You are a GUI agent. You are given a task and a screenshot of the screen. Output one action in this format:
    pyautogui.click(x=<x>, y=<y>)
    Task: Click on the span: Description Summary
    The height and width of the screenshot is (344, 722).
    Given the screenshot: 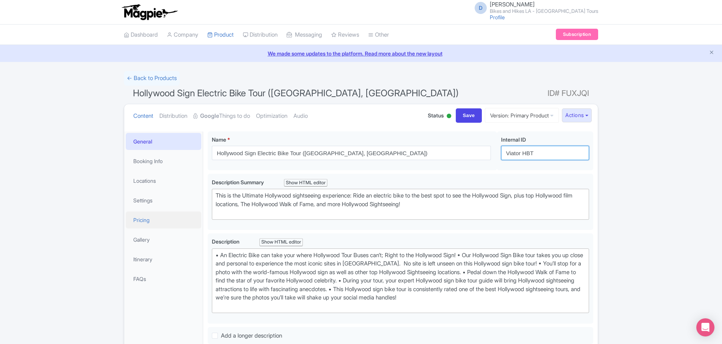 What is the action you would take?
    pyautogui.click(x=238, y=182)
    